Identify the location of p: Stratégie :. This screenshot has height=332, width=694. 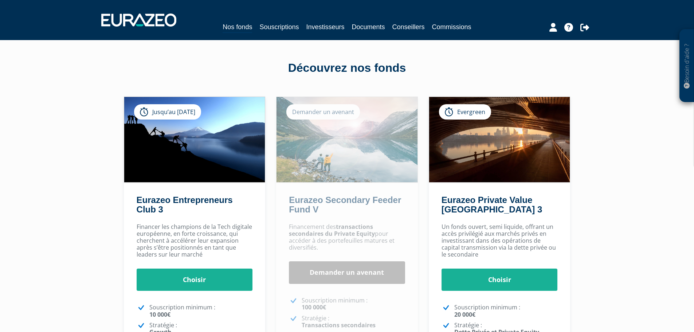
(353, 322).